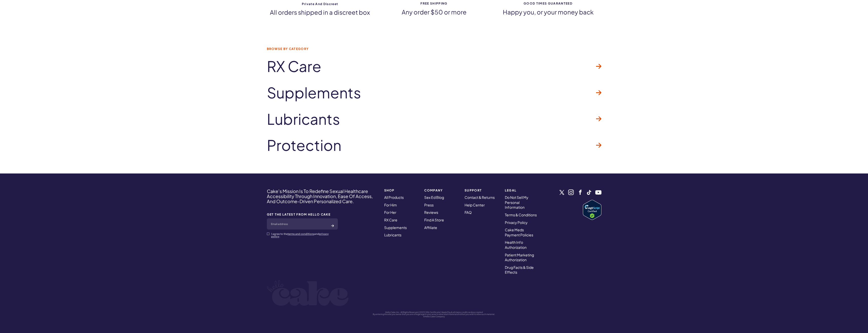  Describe the element at coordinates (300, 235) in the screenshot. I see `a: privacy policy` at that location.